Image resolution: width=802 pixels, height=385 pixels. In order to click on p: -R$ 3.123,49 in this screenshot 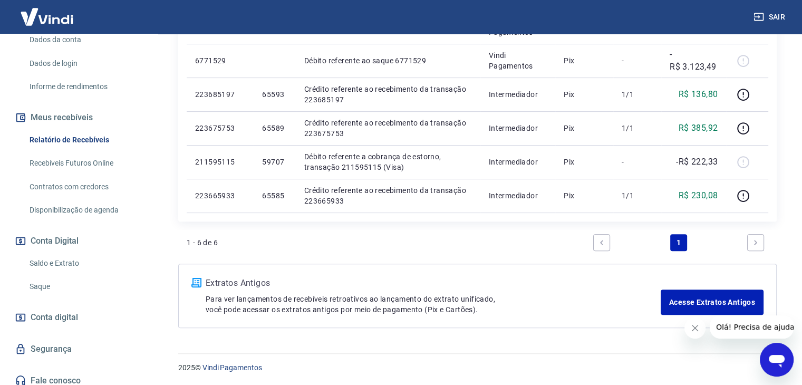, I will do `click(694, 61)`.